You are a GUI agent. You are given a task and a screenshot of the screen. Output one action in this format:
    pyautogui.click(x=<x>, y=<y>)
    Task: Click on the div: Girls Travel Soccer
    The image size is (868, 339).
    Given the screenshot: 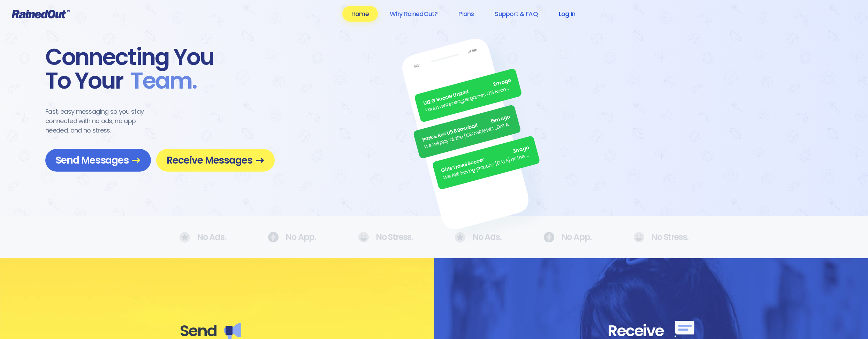 What is the action you would take?
    pyautogui.click(x=485, y=159)
    